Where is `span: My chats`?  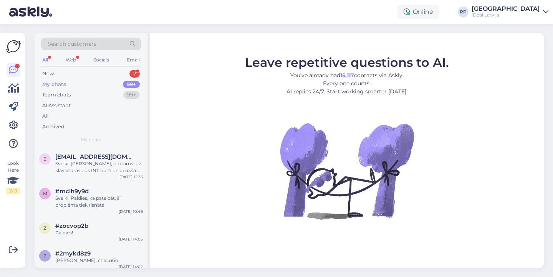
span: My chats is located at coordinates (91, 140).